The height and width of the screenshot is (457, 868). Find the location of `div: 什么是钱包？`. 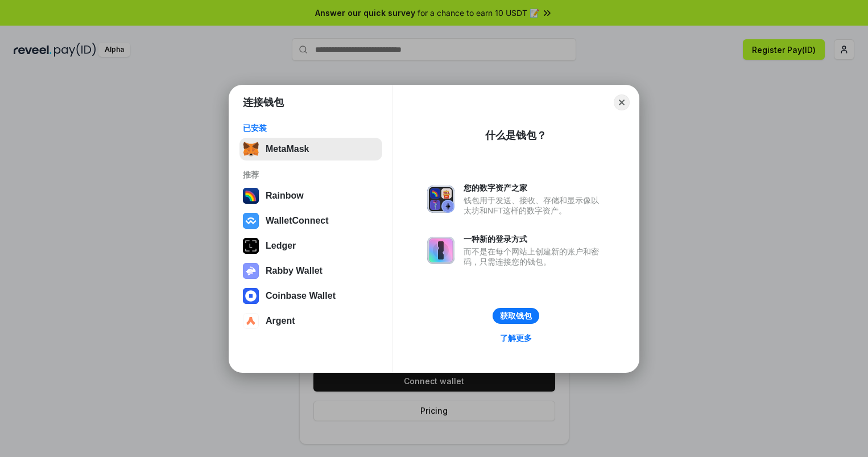

div: 什么是钱包？ is located at coordinates (516, 135).